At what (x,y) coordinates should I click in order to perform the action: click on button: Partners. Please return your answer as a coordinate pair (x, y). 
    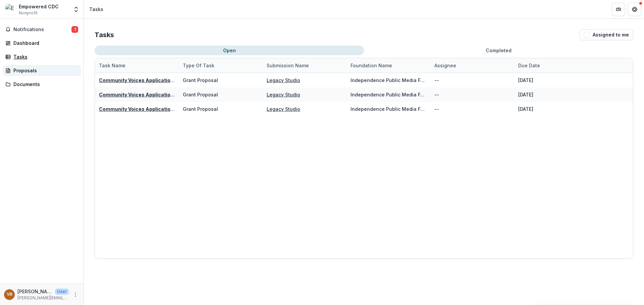
    Looking at the image, I should click on (618, 9).